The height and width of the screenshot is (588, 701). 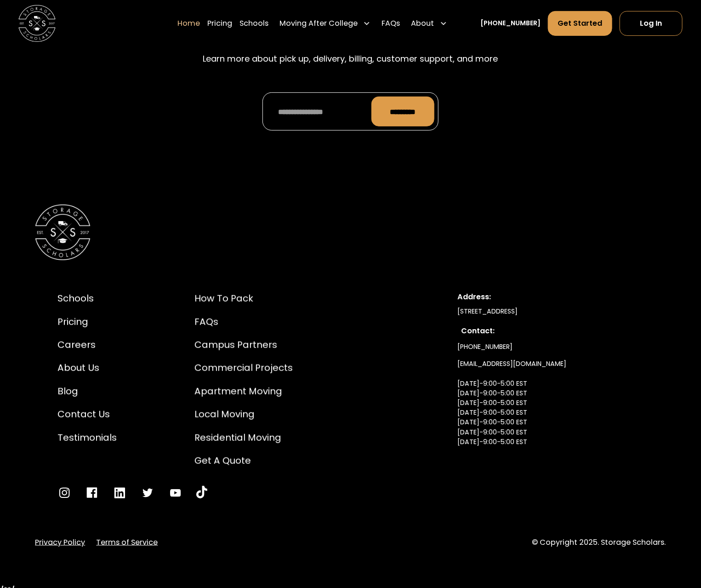 I want to click on form: Promo Form, so click(x=350, y=111).